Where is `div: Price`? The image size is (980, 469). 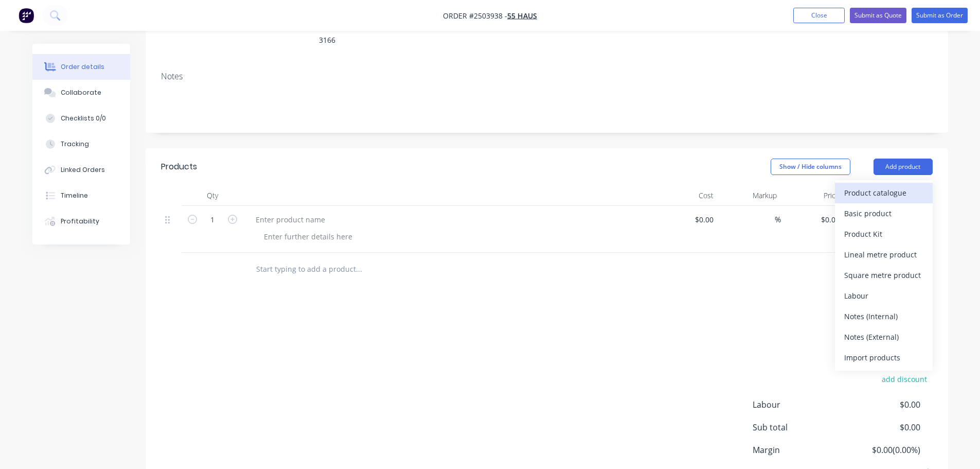
div: Price is located at coordinates (813, 196).